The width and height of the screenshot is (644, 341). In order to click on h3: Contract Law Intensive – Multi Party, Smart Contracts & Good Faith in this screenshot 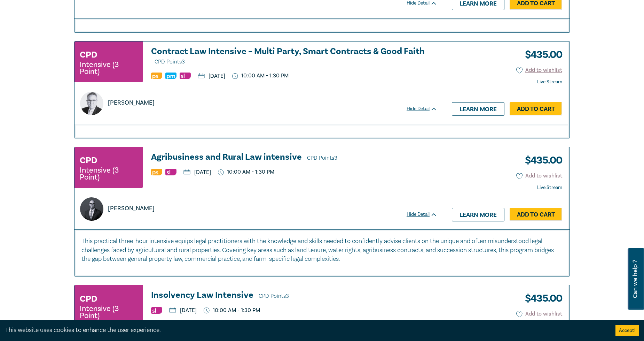, I will do `click(294, 57)`.